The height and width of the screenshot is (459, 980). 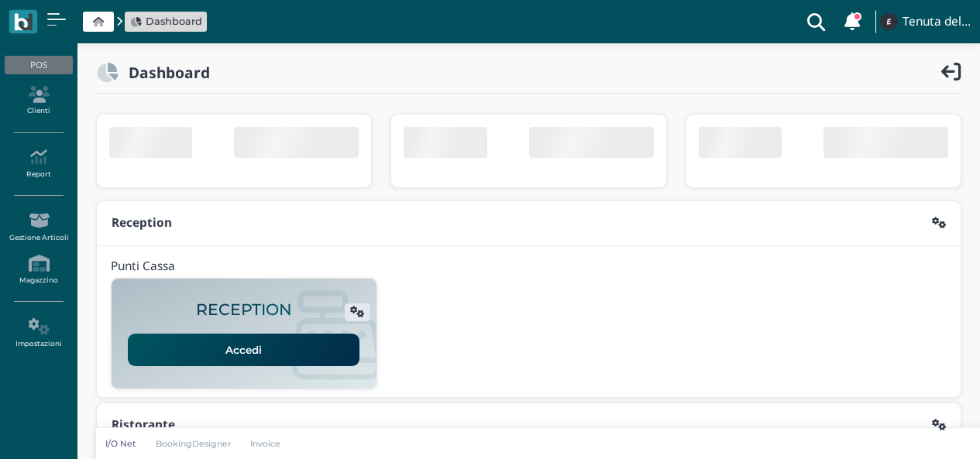 I want to click on a: Accedi, so click(x=243, y=350).